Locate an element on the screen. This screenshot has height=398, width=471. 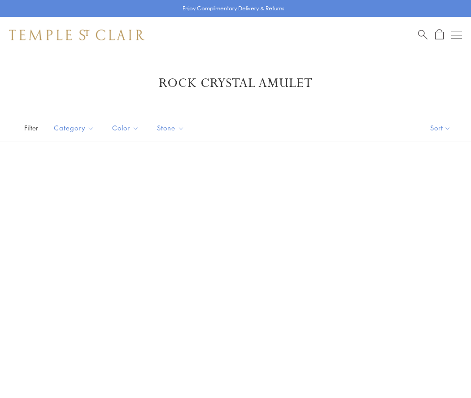
span: Color is located at coordinates (127, 128).